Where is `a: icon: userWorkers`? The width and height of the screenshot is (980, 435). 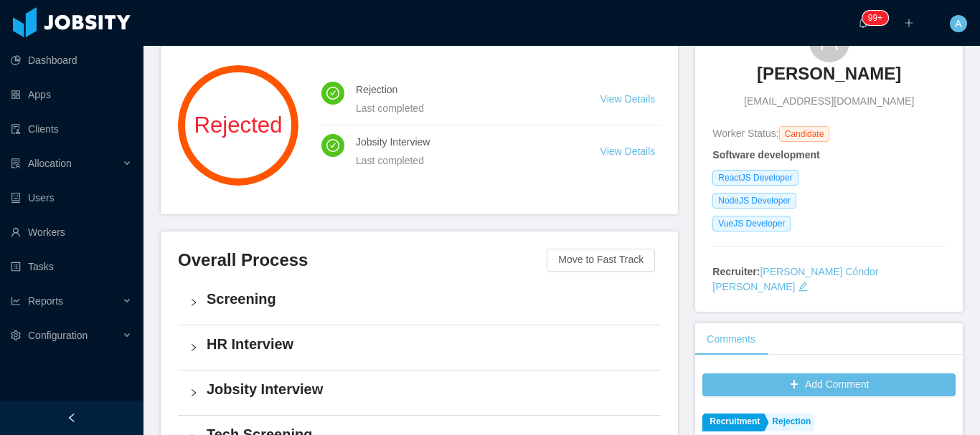
a: icon: userWorkers is located at coordinates (71, 232).